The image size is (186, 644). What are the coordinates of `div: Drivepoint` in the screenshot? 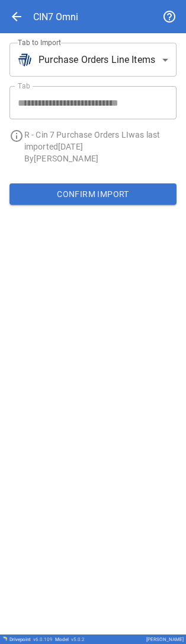 It's located at (31, 640).